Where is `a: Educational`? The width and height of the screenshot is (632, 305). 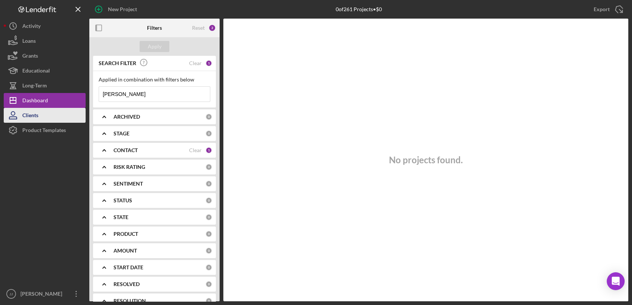
a: Educational is located at coordinates (45, 71).